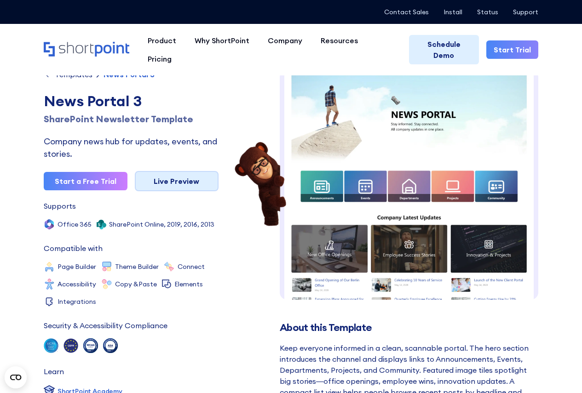 This screenshot has height=393, width=582. Describe the element at coordinates (160, 59) in the screenshot. I see `a: Pricing` at that location.